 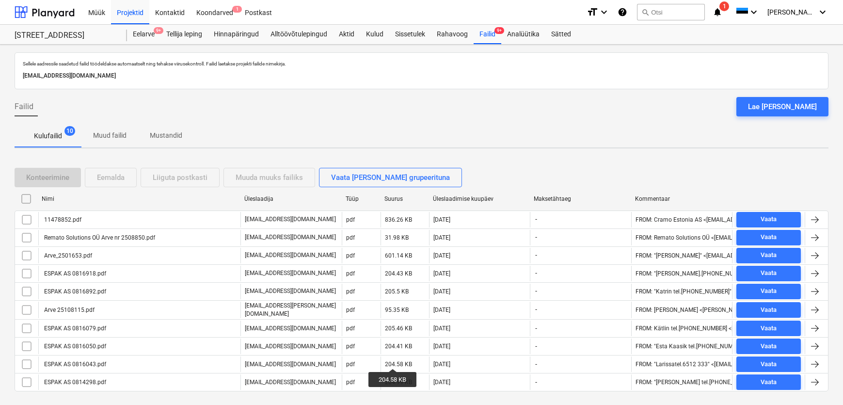 I want to click on div: Hinnapäringud, so click(x=236, y=34).